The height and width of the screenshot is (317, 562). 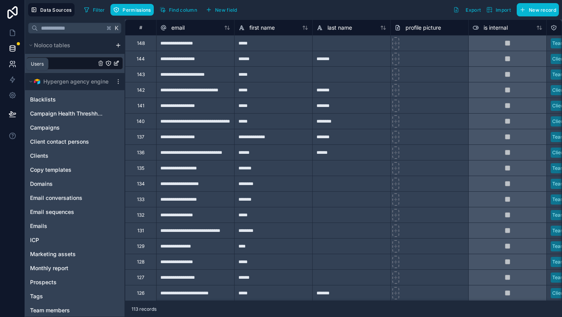 What do you see at coordinates (141, 278) in the screenshot?
I see `div: 127` at bounding box center [141, 278].